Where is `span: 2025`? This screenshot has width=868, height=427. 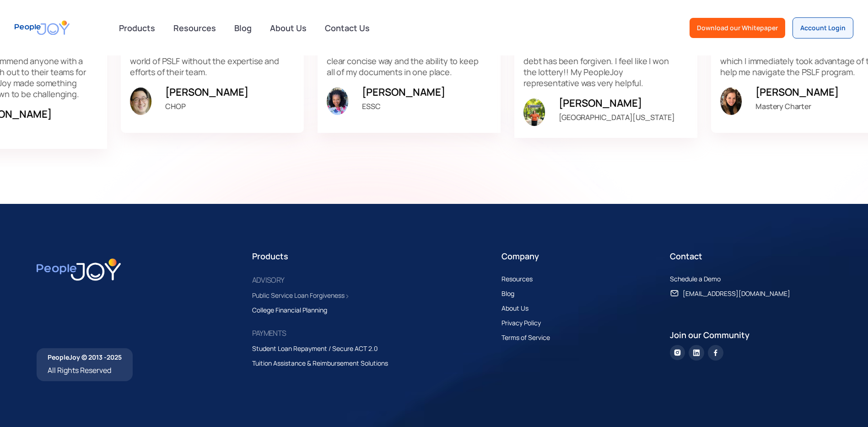 span: 2025 is located at coordinates (114, 357).